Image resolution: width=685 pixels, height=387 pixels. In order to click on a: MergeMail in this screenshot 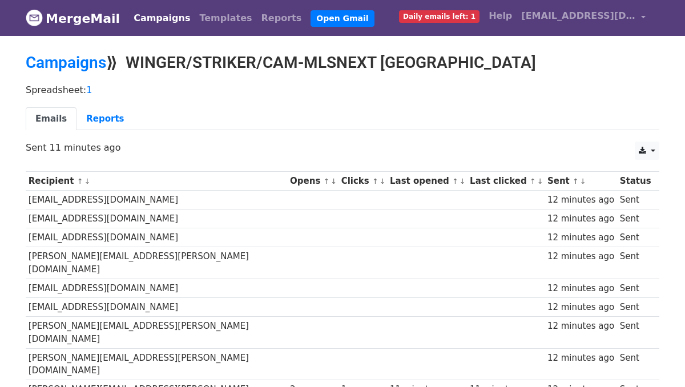, I will do `click(72, 18)`.